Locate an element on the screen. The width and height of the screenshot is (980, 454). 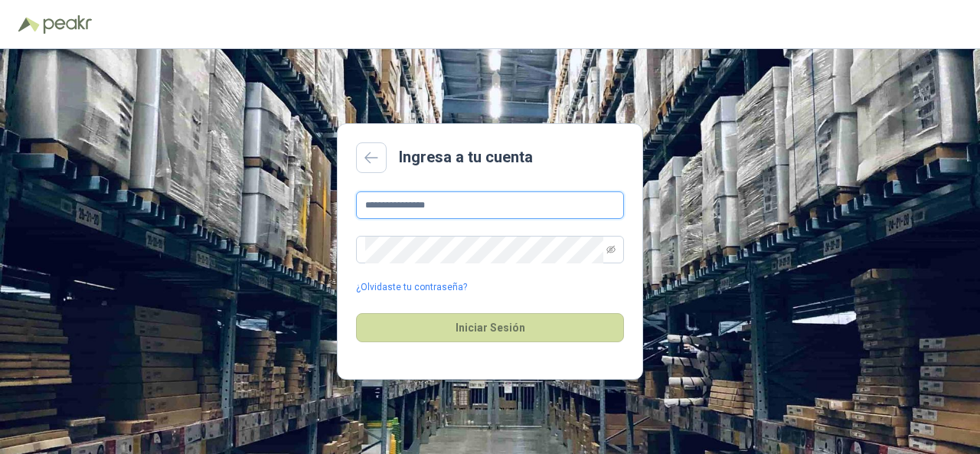
img: Peakr is located at coordinates (68, 25).